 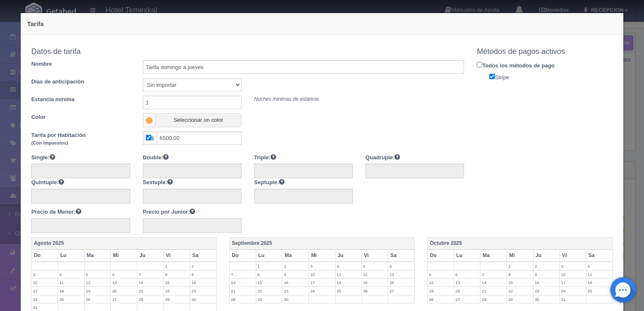 What do you see at coordinates (169, 212) in the screenshot?
I see `label: Precio por Junior:` at bounding box center [169, 212].